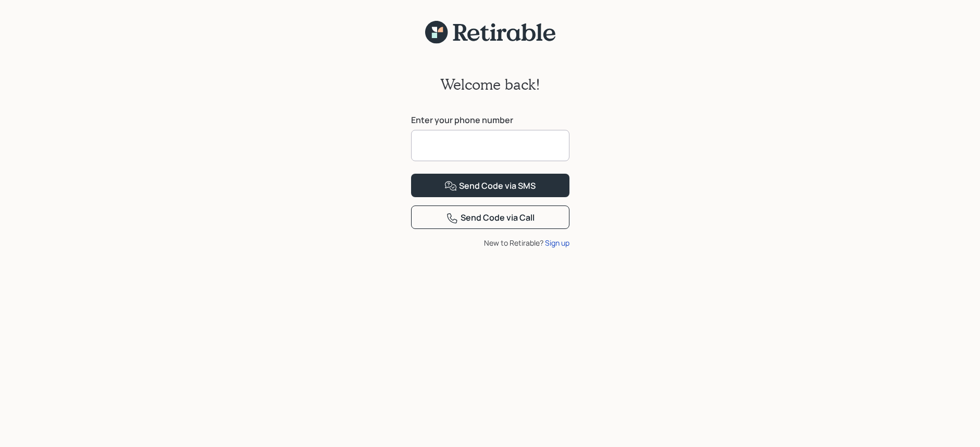  I want to click on button: Send Code via SMS, so click(490, 185).